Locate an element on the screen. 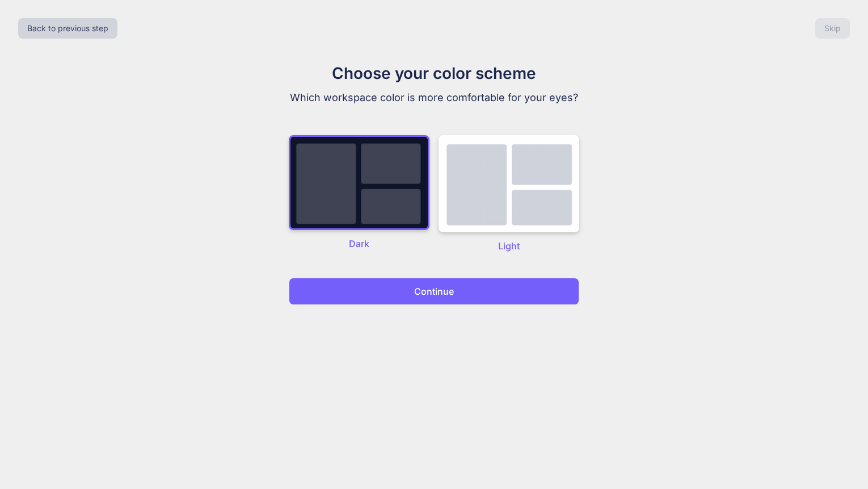 The width and height of the screenshot is (868, 489). button: Continue is located at coordinates (434, 291).